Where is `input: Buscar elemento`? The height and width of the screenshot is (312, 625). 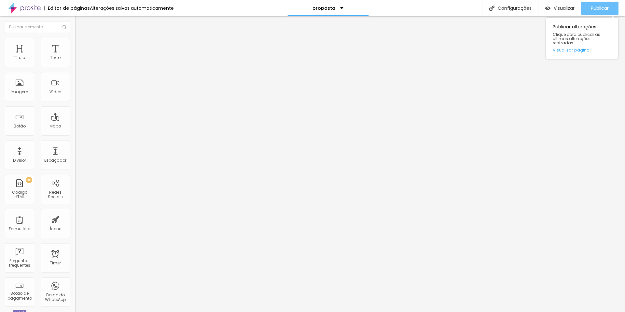 input: Buscar elemento is located at coordinates (37, 27).